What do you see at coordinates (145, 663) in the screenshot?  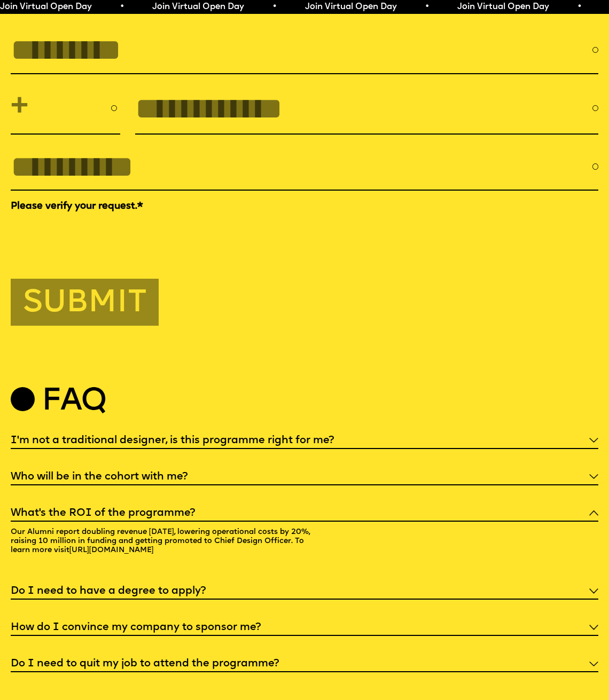 I see `h5: Do I need to quit my job to attend the programme?` at bounding box center [145, 663].